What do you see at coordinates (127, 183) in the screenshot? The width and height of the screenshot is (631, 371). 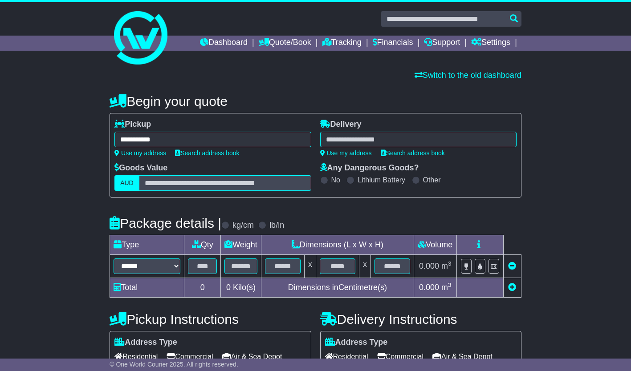 I see `label: AUD` at bounding box center [127, 183].